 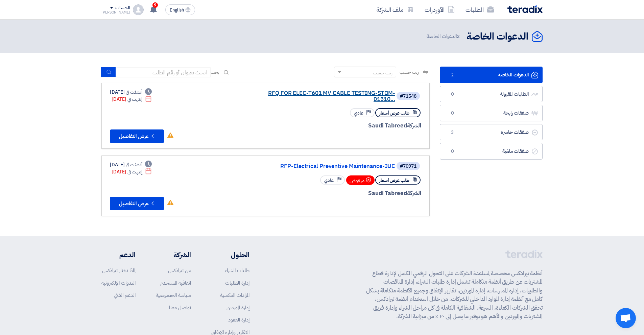 I want to click on button: English, so click(x=180, y=10).